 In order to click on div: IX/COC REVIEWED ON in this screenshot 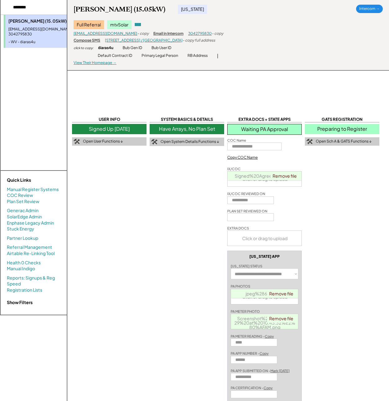, I will do `click(246, 194)`.